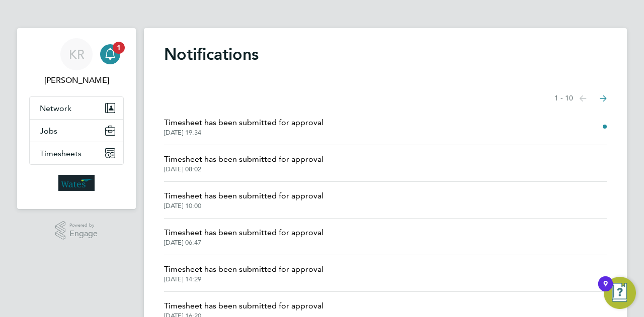  I want to click on nav: Main navigation, so click(76, 118).